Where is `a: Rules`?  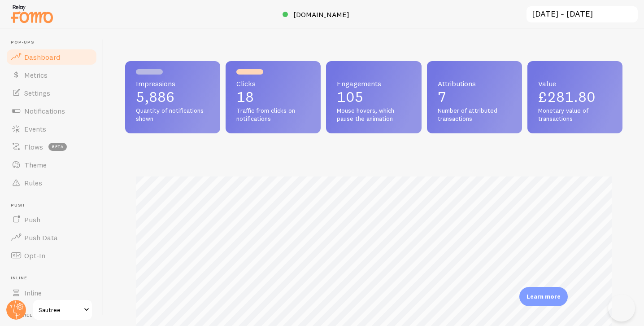
a: Rules is located at coordinates (51, 183).